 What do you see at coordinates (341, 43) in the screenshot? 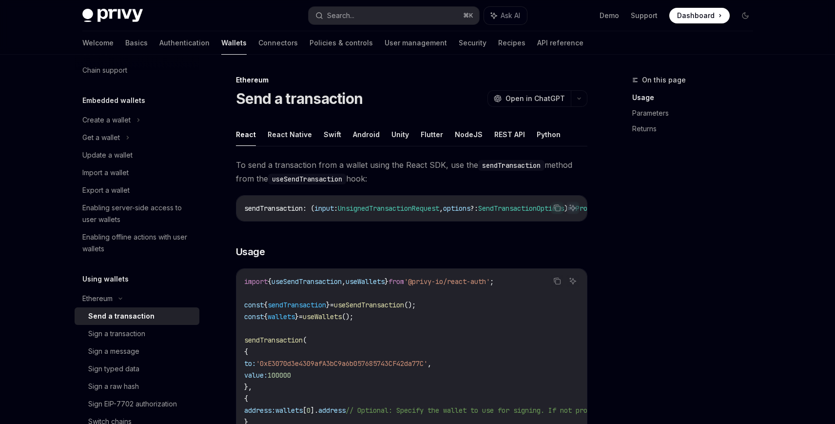
I see `a: Policies & controls` at bounding box center [341, 43].